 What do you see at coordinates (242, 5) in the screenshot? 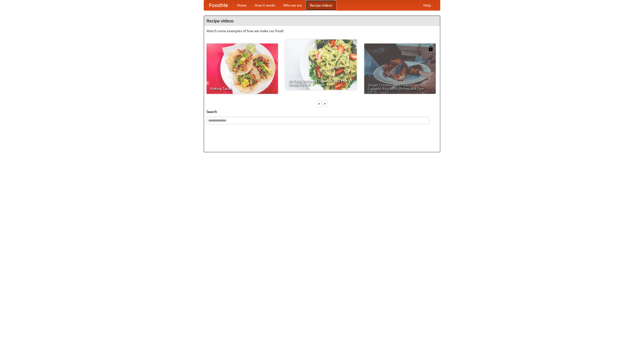
I see `a: Home` at bounding box center [242, 5].